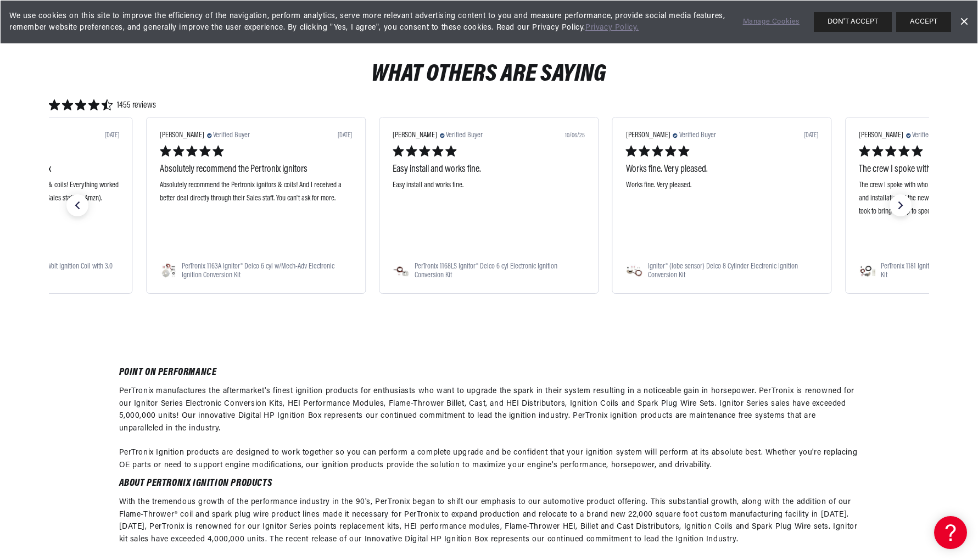 This screenshot has height=560, width=978. Describe the element at coordinates (722, 206) in the screenshot. I see `div: slide 2 out of 7` at that location.